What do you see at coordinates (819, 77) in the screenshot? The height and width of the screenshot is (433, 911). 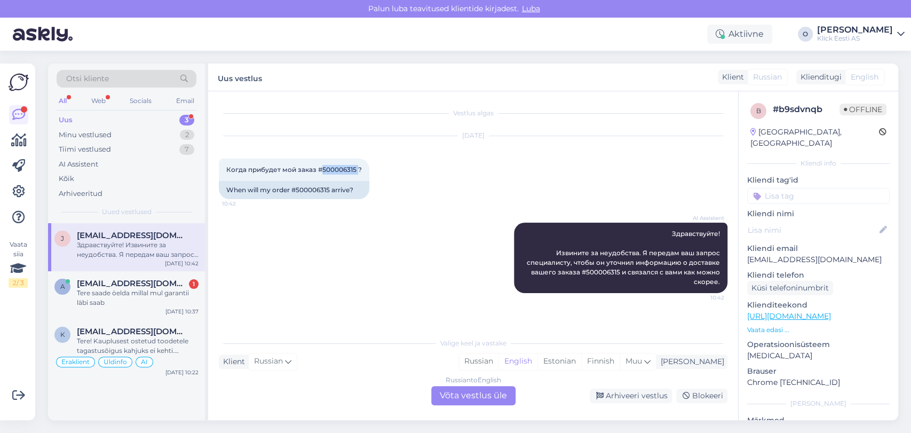 I see `div: Klienditugi` at bounding box center [819, 77].